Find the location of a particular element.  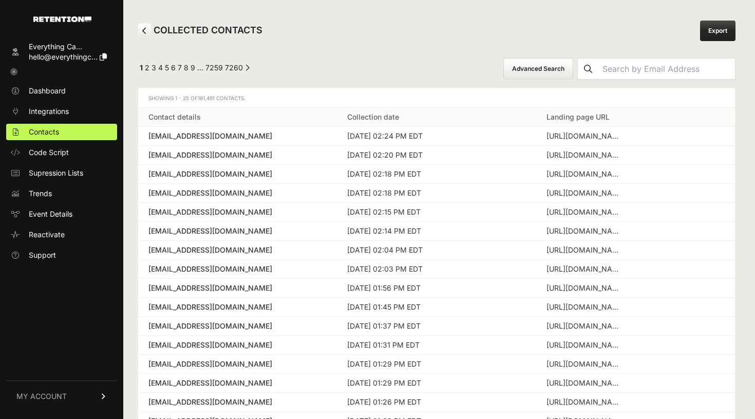

div: https://everysacredsunday.com/pages/the-journal is located at coordinates (585, 288).